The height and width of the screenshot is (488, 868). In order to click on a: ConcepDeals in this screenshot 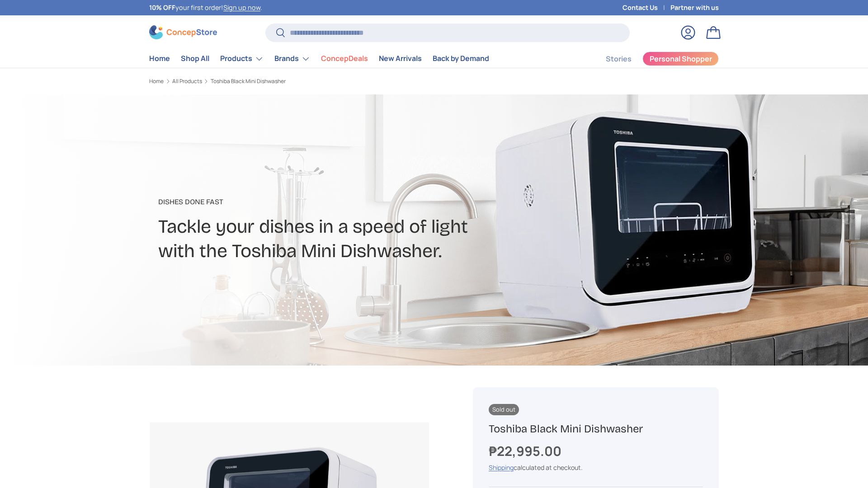, I will do `click(345, 58)`.